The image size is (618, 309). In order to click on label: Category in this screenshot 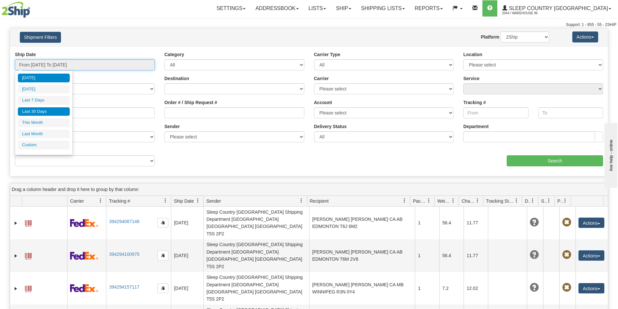, I will do `click(174, 55)`.